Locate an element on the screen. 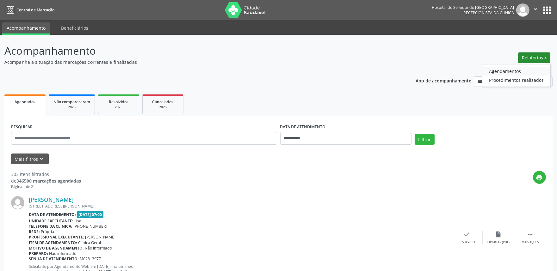 This screenshot has height=271, width=557. i: keyboard_arrow_down is located at coordinates (42, 159).